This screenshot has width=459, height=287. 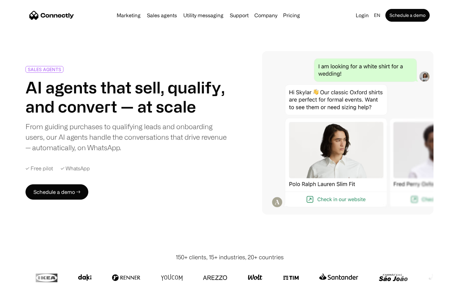 What do you see at coordinates (362, 15) in the screenshot?
I see `a: Login` at bounding box center [362, 15].